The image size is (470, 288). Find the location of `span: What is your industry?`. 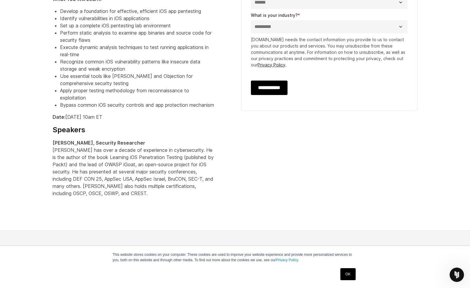

span: What is your industry? is located at coordinates (274, 15).